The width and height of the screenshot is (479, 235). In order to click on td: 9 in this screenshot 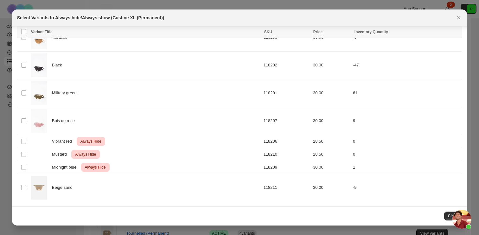, I will do `click(406, 121)`.